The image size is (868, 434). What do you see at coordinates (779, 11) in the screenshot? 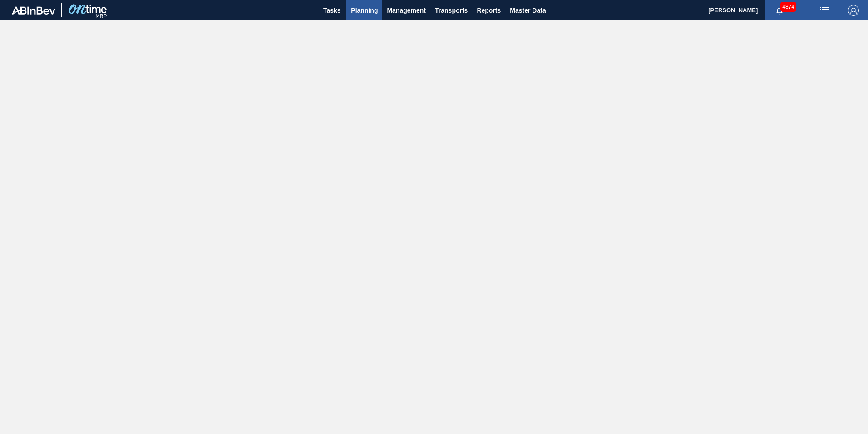
I see `button: Notifications` at bounding box center [779, 11].